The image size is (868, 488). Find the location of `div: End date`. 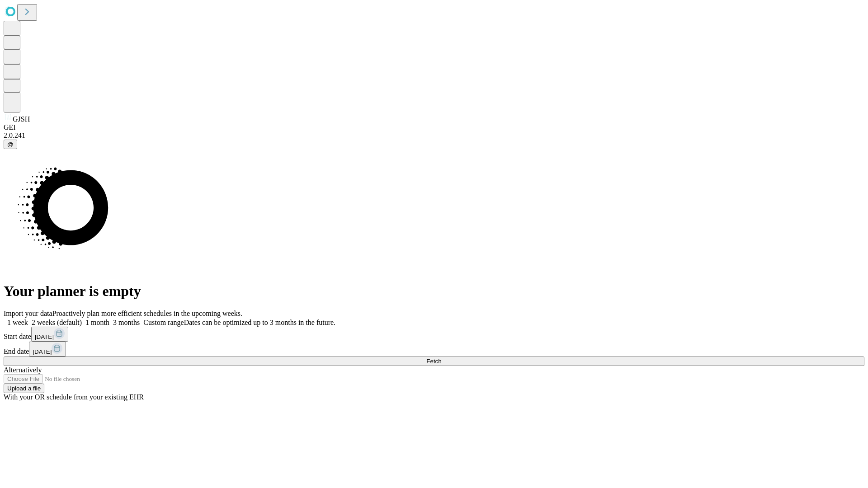

div: End date is located at coordinates (434, 349).